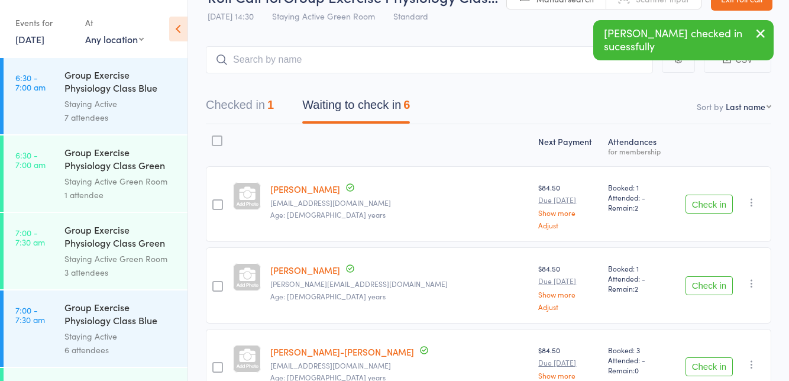 The width and height of the screenshot is (789, 381). What do you see at coordinates (95, 251) in the screenshot?
I see `a: 7:00 -7:30 amGroup Exercise Physiology Class Green RoomStaying Active Green Room3 attendees` at bounding box center [95, 251].